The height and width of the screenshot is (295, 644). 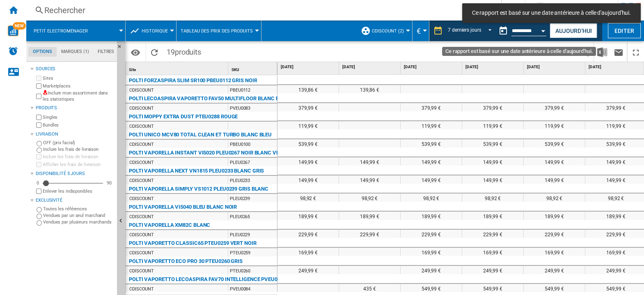 I want to click on button: CDiscount (2), so click(x=390, y=31).